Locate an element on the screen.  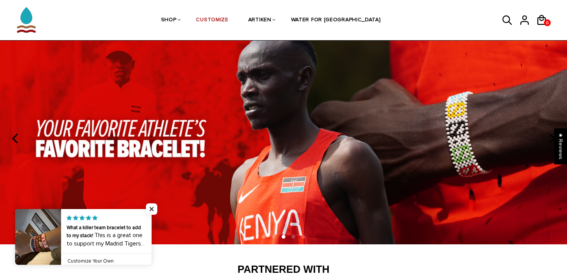
span: 0 is located at coordinates (548, 23).